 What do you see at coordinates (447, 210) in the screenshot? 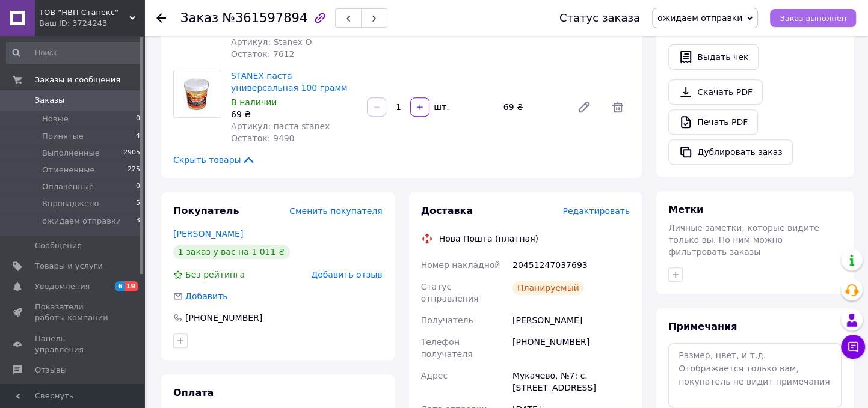
I see `span: Доставка` at bounding box center [447, 210].